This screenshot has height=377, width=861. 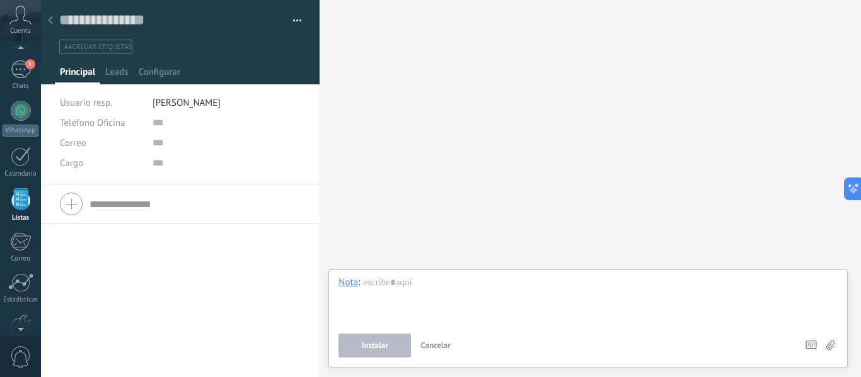 What do you see at coordinates (435, 345) in the screenshot?
I see `span: Cancelar` at bounding box center [435, 345].